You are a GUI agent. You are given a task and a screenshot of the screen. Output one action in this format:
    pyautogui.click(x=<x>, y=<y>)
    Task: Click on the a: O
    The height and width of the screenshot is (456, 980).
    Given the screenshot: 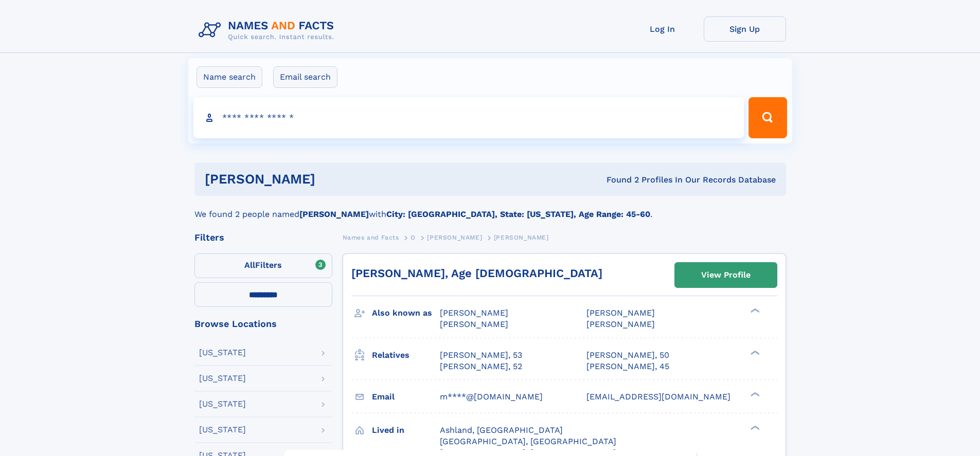 What is the action you would take?
    pyautogui.click(x=413, y=237)
    